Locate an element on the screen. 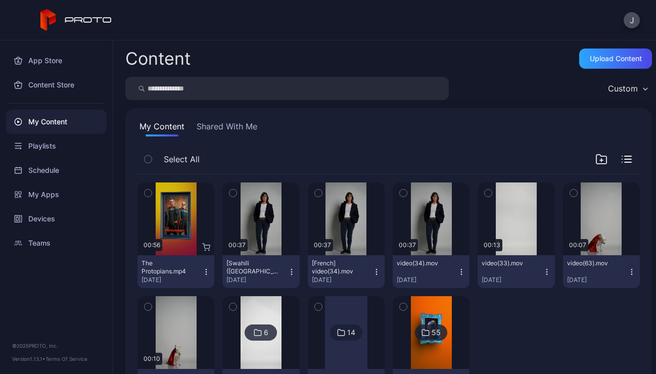 The image size is (656, 374). span: Version 1.13.1 • is located at coordinates (29, 359).